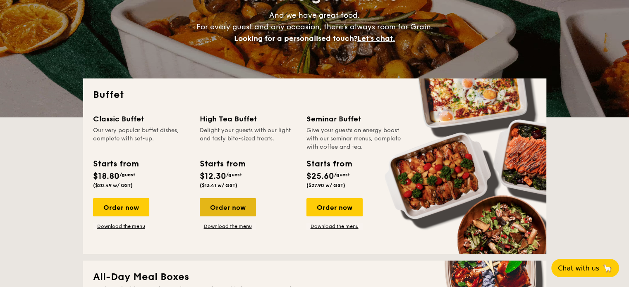 The width and height of the screenshot is (629, 287). What do you see at coordinates (218, 186) in the screenshot?
I see `span: ($13.41 w/ GST)` at bounding box center [218, 186].